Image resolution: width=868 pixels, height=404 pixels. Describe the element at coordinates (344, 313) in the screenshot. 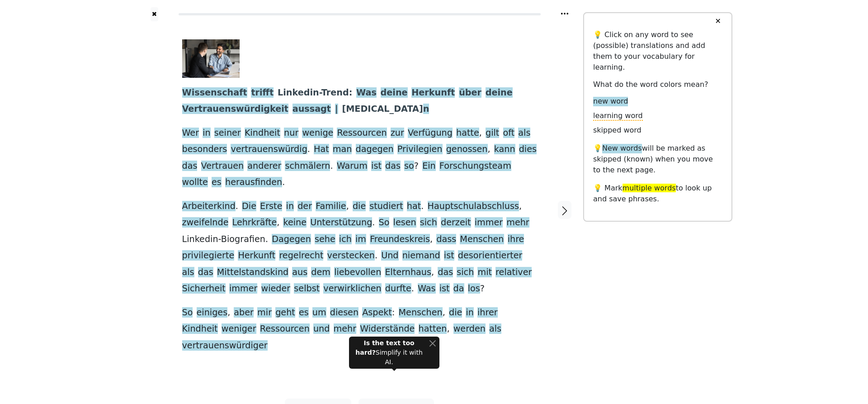

I see `span: diesen` at that location.